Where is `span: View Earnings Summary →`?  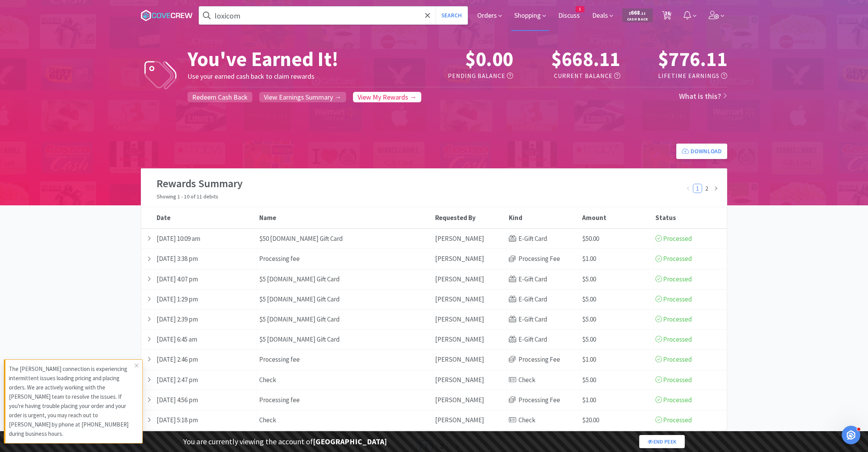 span: View Earnings Summary → is located at coordinates (302, 97).